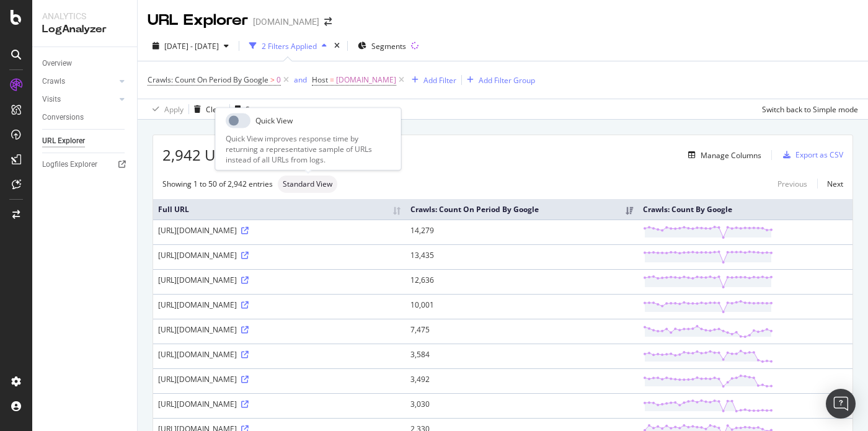  I want to click on button: Manage Columns, so click(722, 155).